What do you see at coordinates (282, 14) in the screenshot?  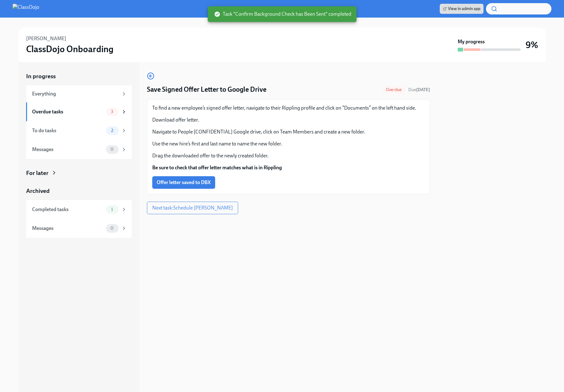 I see `span: Task "Confirm Background Check has Been Sent" completed` at bounding box center [282, 14].